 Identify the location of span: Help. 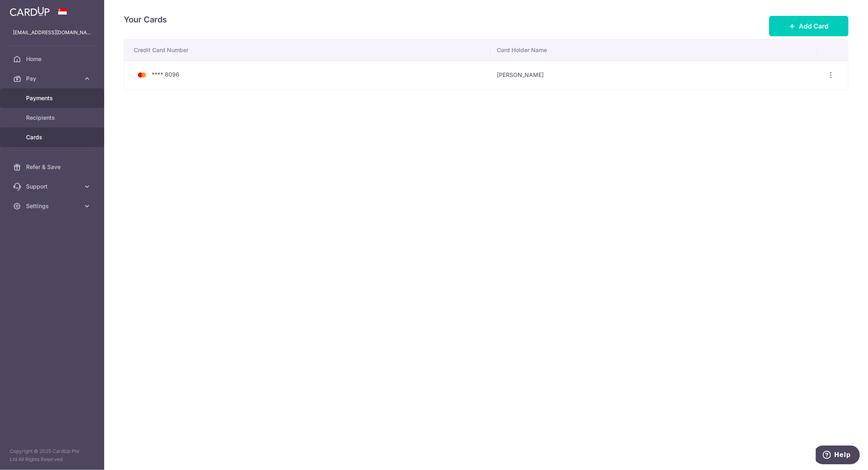
(26, 10).